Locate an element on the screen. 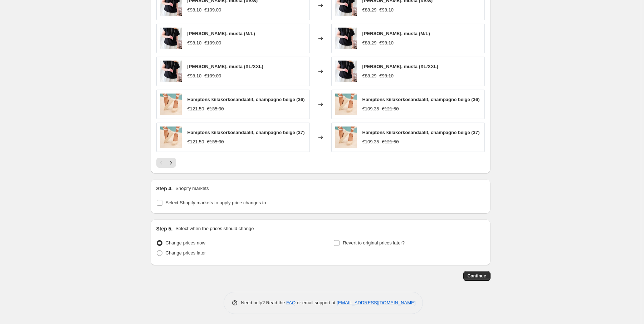  span: or email support at is located at coordinates (316, 302).